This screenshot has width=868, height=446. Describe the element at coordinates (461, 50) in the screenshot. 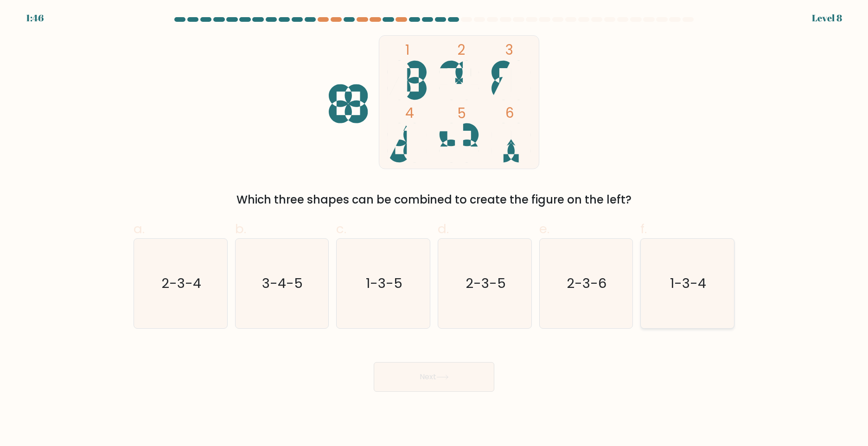

I see `tspan: 2` at that location.